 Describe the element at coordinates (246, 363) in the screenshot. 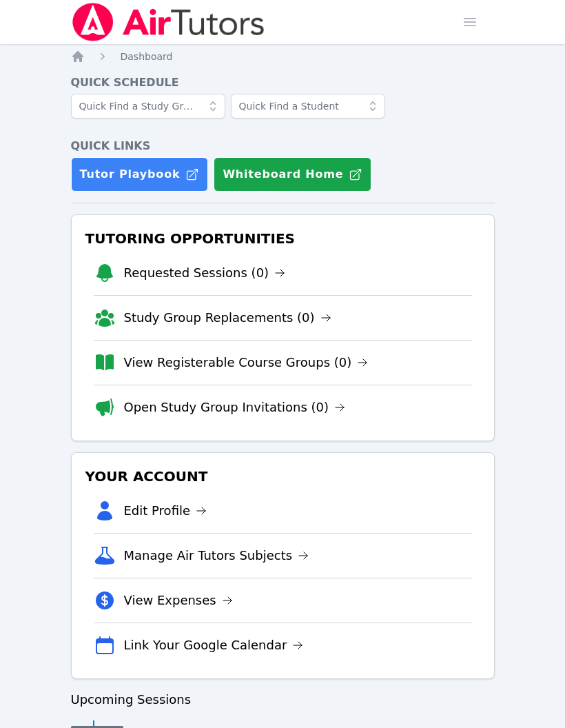

I see `a: View Registerable Course Groups (0)` at that location.